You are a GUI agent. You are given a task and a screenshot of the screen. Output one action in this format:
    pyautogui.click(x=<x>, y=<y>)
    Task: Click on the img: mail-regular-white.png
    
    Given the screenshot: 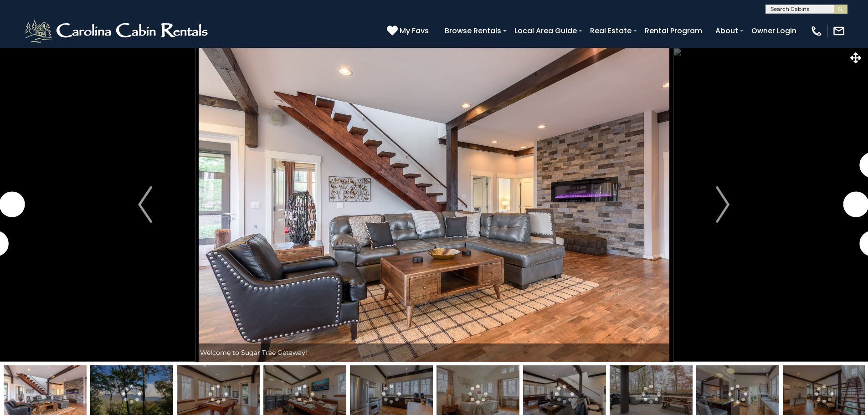 What is the action you would take?
    pyautogui.click(x=839, y=31)
    